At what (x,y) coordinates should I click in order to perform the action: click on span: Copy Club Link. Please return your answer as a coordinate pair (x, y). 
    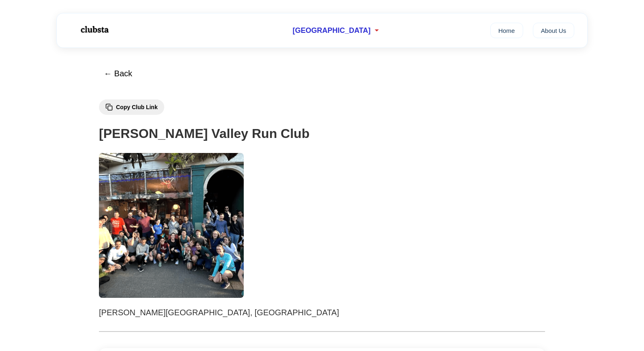
    Looking at the image, I should click on (137, 107).